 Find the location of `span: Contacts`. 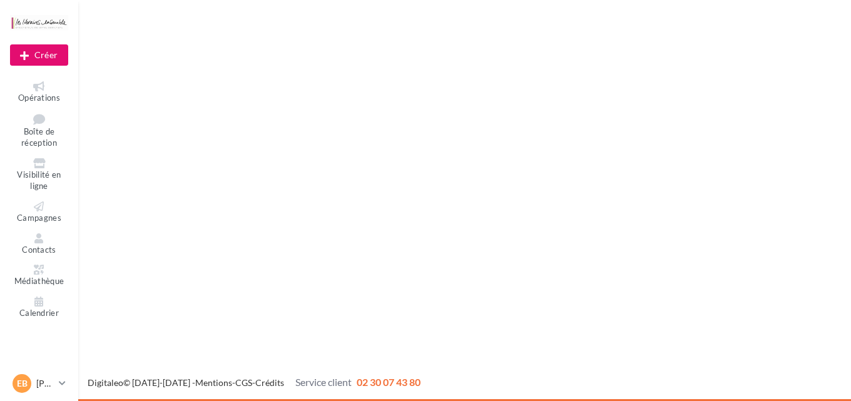

span: Contacts is located at coordinates (39, 250).